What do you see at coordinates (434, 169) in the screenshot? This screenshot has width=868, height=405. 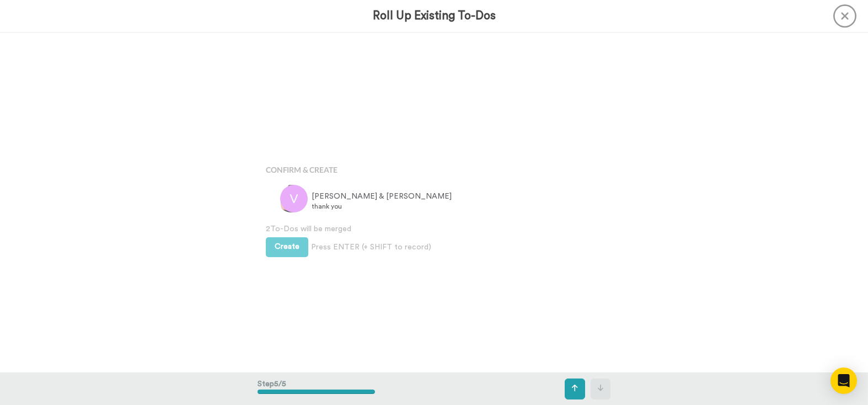 I see `h4: Confirm & Create` at bounding box center [434, 169].